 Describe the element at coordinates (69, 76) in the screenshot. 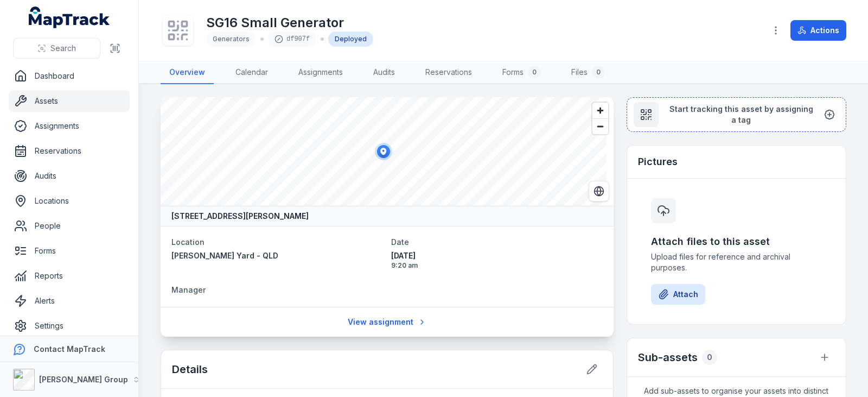

I see `a: Dashboard` at that location.